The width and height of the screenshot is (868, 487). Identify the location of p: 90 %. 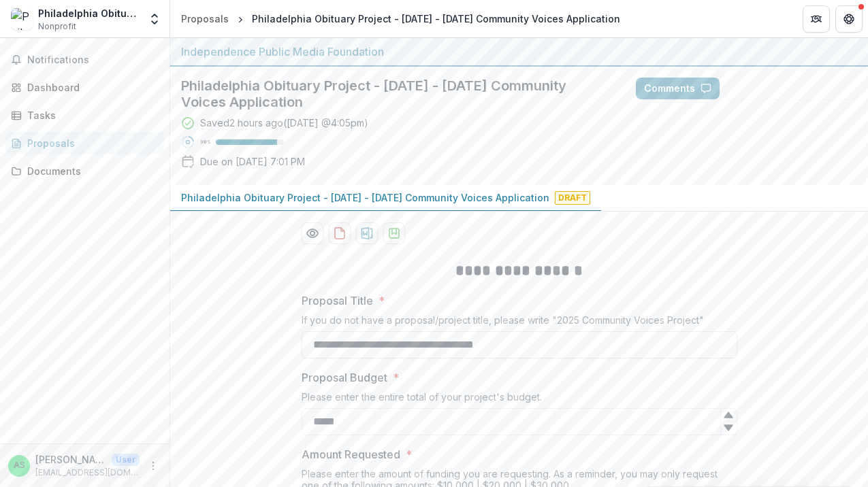
(205, 142).